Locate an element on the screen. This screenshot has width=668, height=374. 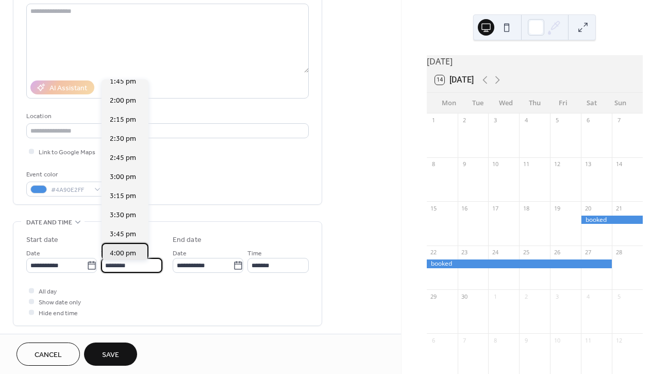
div: Sat is located at coordinates (591, 103).